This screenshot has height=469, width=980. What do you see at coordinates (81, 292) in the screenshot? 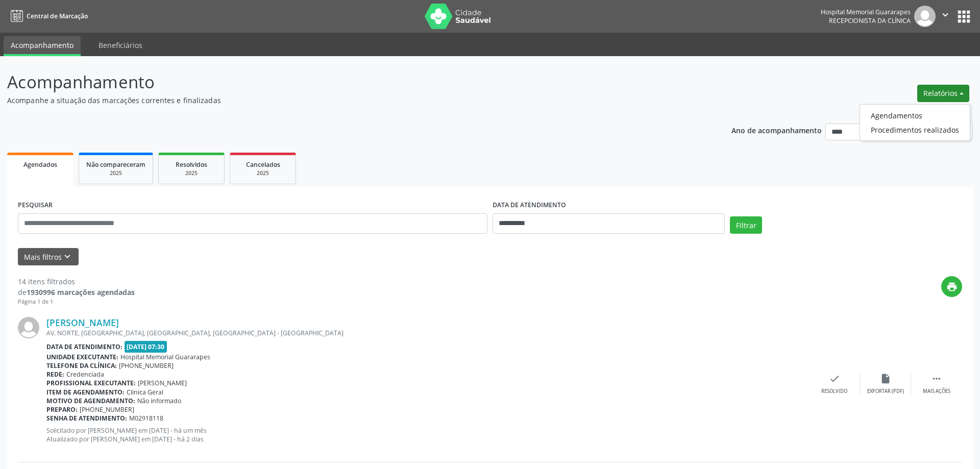
I see `strong: 1930996 marcações agendadas` at bounding box center [81, 292].